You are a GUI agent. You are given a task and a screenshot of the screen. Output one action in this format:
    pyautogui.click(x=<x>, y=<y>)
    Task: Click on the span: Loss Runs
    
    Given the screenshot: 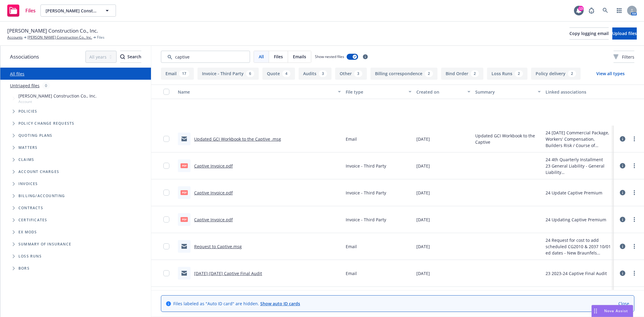 What is the action you would take?
    pyautogui.click(x=30, y=257)
    